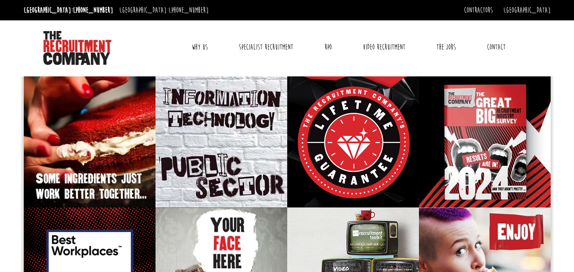 Image resolution: width=574 pixels, height=272 pixels. I want to click on a: Specialist Recruitment, so click(266, 47).